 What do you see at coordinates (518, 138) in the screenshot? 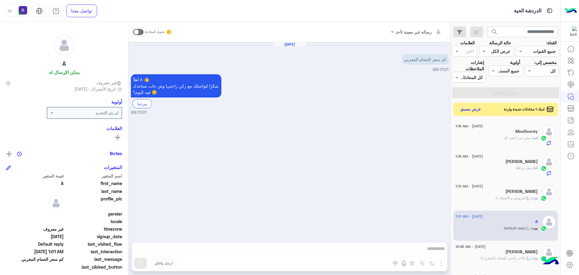
I see `span: متي تبي احجز لك` at bounding box center [518, 138].